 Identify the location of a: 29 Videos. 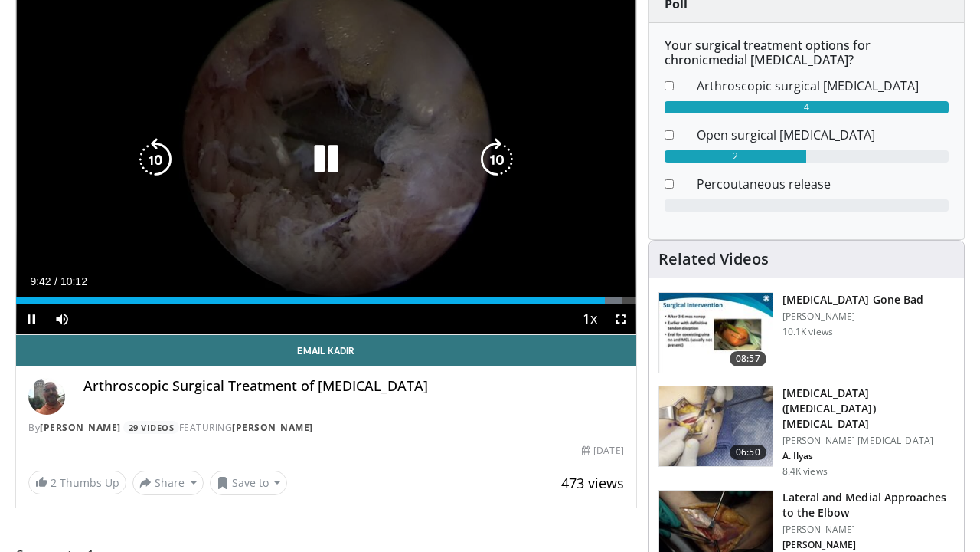
(150, 427).